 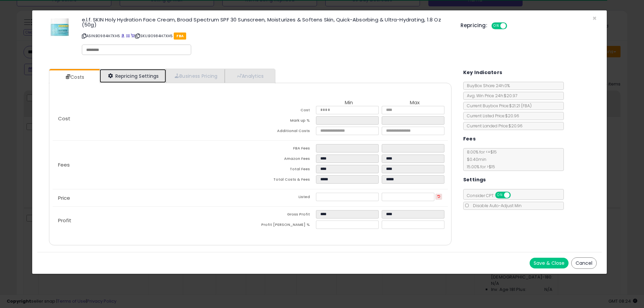 I want to click on td: Gross Profit, so click(x=283, y=215).